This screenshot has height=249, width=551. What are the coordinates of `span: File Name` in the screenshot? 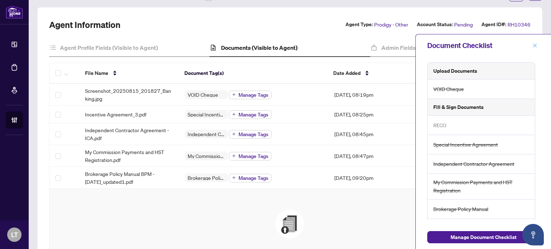 It's located at (96, 73).